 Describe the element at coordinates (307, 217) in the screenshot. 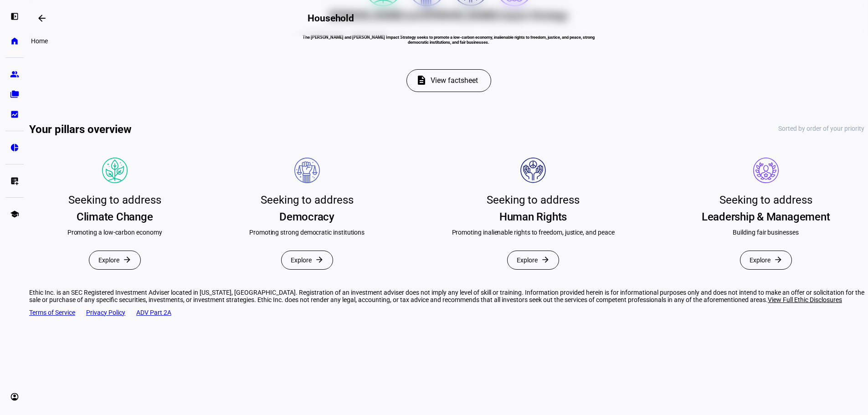

I see `div: Democracy` at that location.